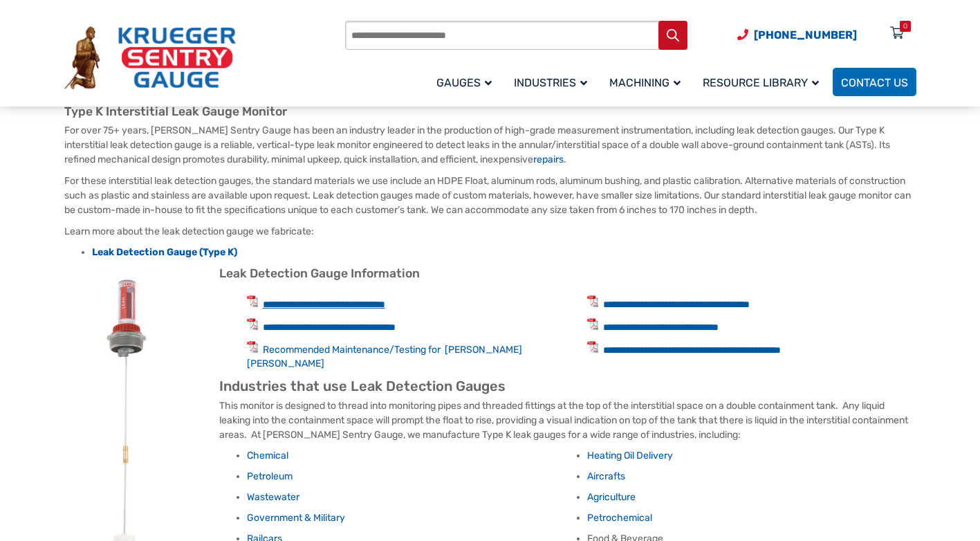 This screenshot has height=541, width=980. Describe the element at coordinates (644, 82) in the screenshot. I see `span: Machining` at that location.